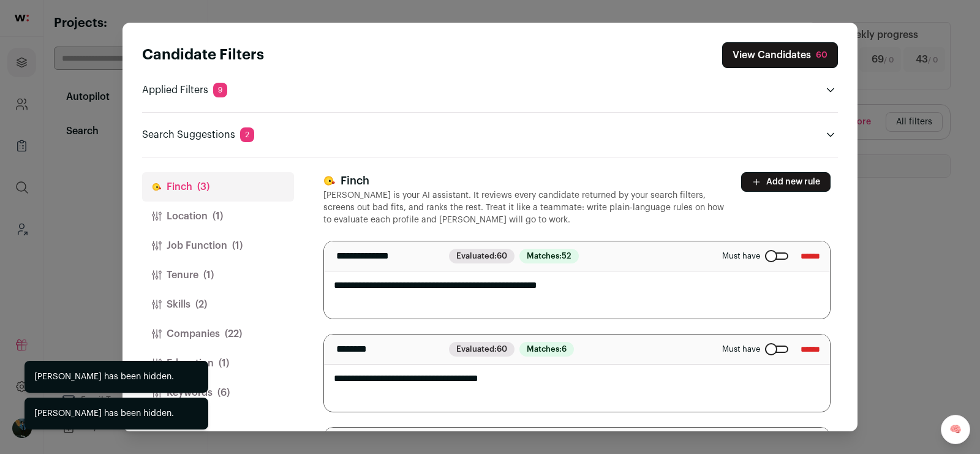 The height and width of the screenshot is (454, 980). What do you see at coordinates (566, 256) in the screenshot?
I see `span: 52` at bounding box center [566, 256].